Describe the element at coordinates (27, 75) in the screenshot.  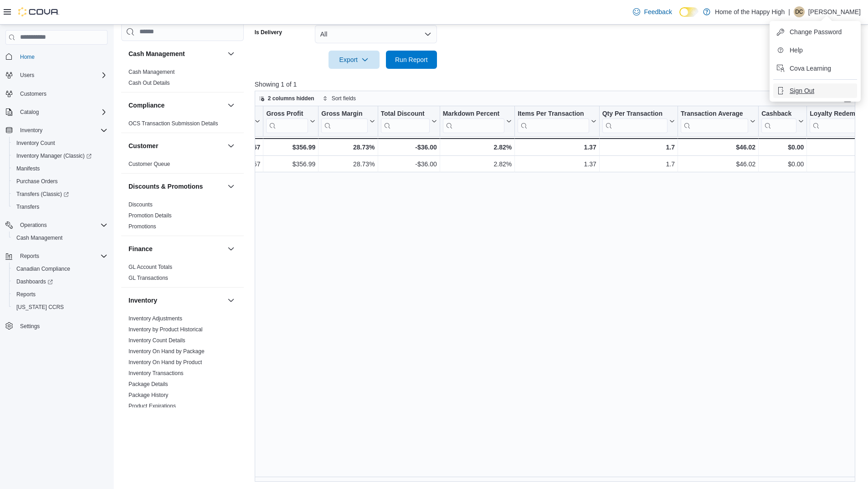
I see `button: Users` at that location.